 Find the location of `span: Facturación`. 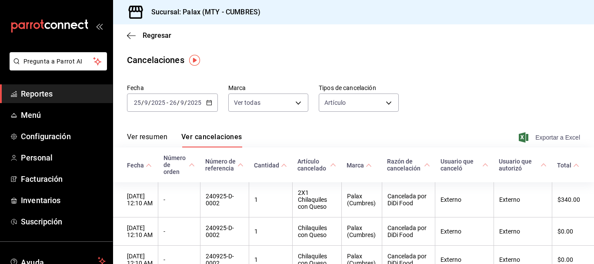

span: Facturación is located at coordinates (63, 179).